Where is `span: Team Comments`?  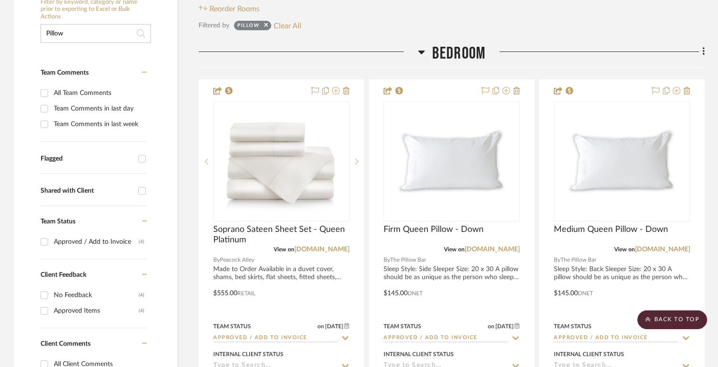 span: Team Comments is located at coordinates (65, 73).